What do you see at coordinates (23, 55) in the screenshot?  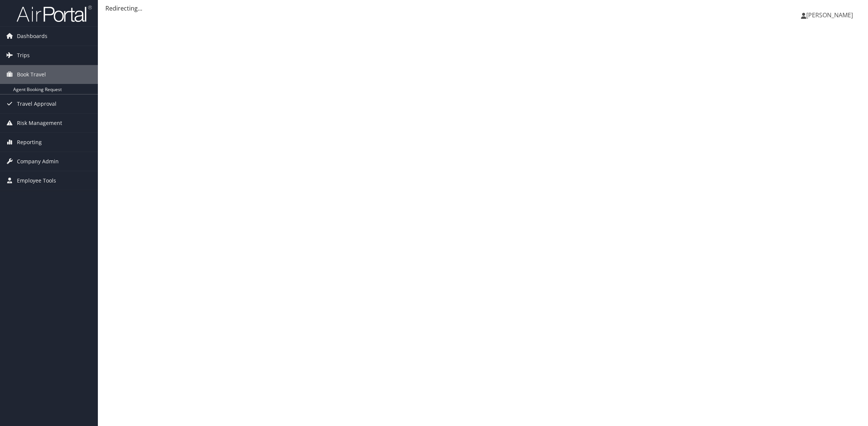 I see `span: Trips` at bounding box center [23, 55].